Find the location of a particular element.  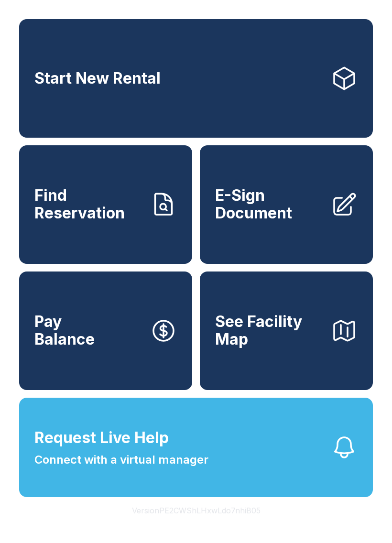

a: PayBalance is located at coordinates (106, 331).